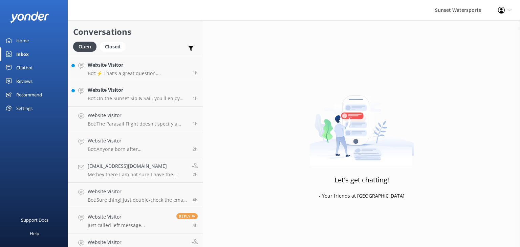 This screenshot has height=247, width=520. I want to click on div: Recommend, so click(29, 95).